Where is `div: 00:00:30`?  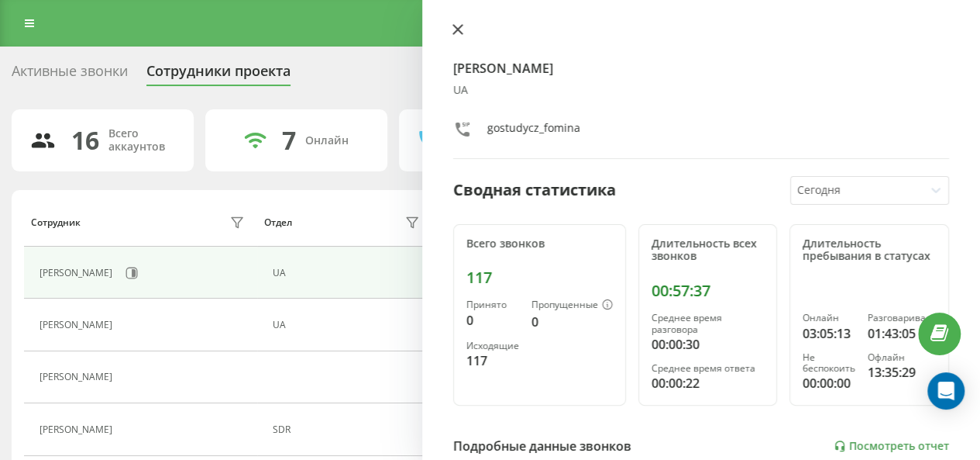 div: 00:00:30 is located at coordinates (708, 344).